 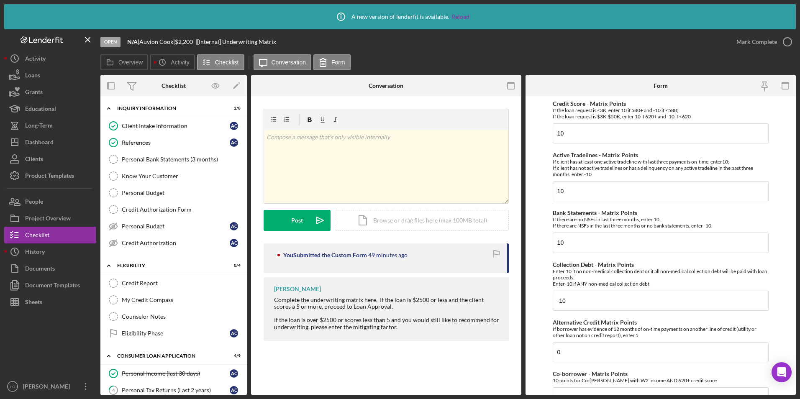 What do you see at coordinates (176, 333) in the screenshot?
I see `div: Eligibility Phase` at bounding box center [176, 333].